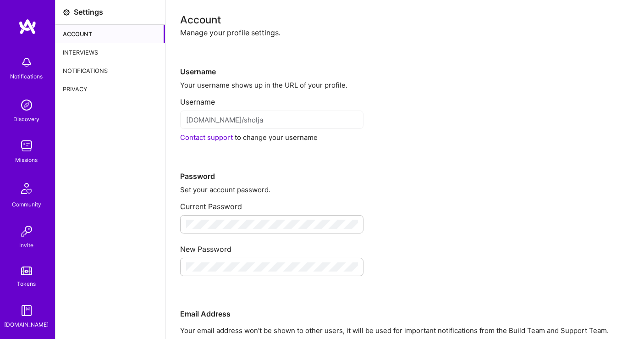 The width and height of the screenshot is (644, 339). What do you see at coordinates (66, 12) in the screenshot?
I see `i: icon Settings` at bounding box center [66, 12].